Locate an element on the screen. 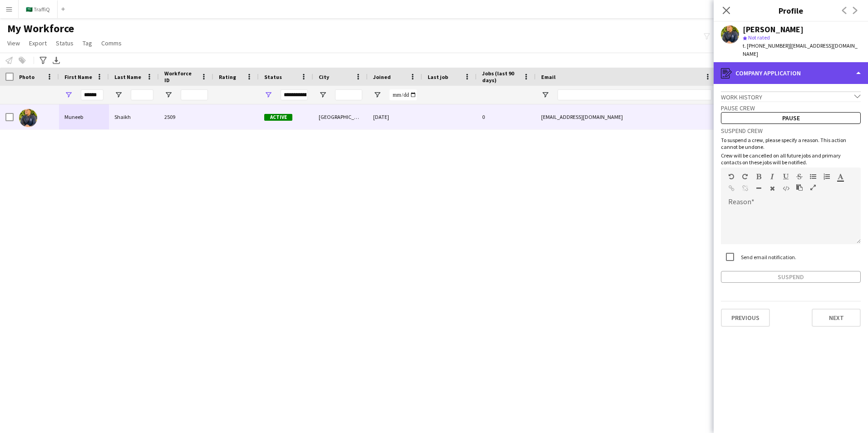  button: HTML Code is located at coordinates (786, 189).